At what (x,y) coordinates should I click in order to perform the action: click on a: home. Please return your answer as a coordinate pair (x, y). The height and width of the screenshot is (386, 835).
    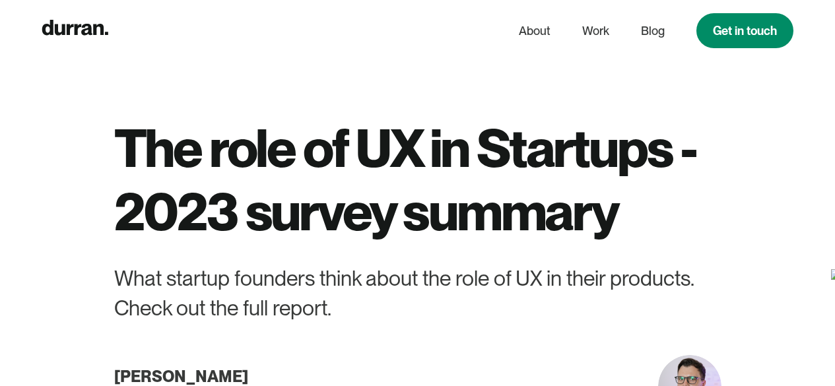
    Looking at the image, I should click on (75, 30).